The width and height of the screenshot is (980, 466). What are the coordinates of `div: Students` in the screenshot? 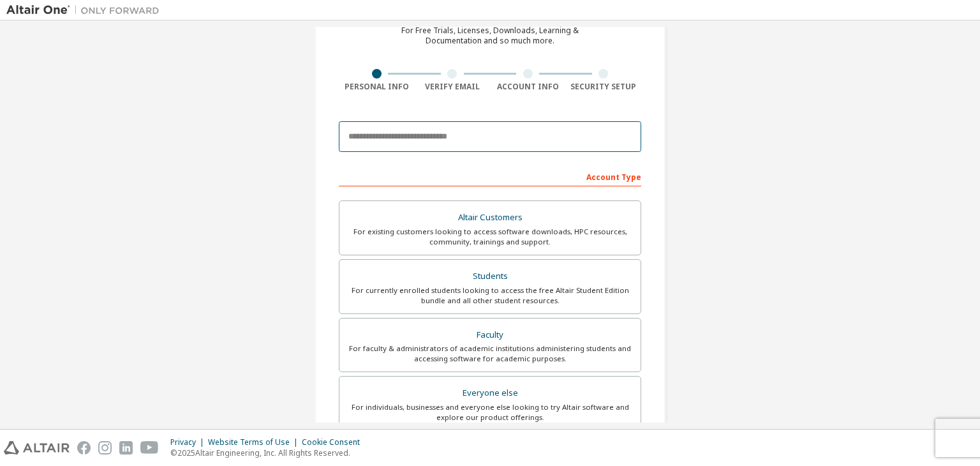 It's located at (490, 276).